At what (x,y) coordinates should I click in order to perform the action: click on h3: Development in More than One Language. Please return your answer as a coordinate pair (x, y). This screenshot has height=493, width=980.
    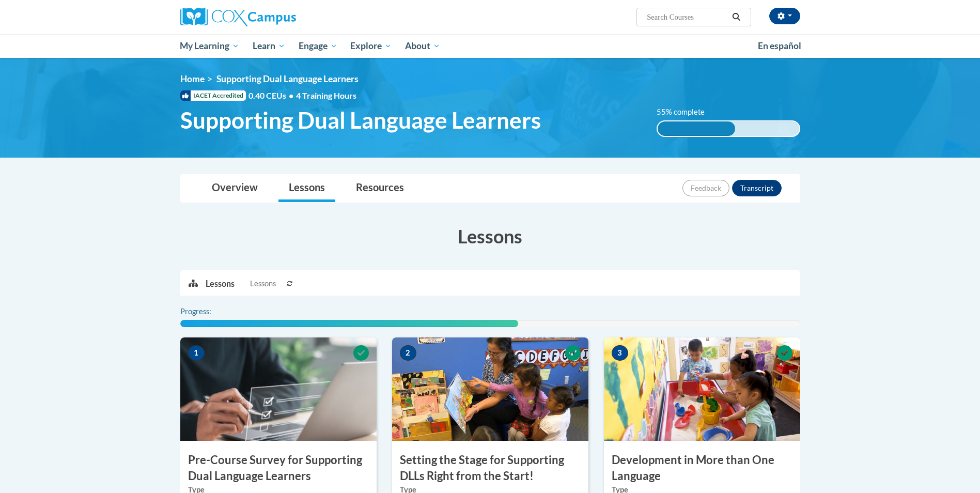
    Looking at the image, I should click on (702, 469).